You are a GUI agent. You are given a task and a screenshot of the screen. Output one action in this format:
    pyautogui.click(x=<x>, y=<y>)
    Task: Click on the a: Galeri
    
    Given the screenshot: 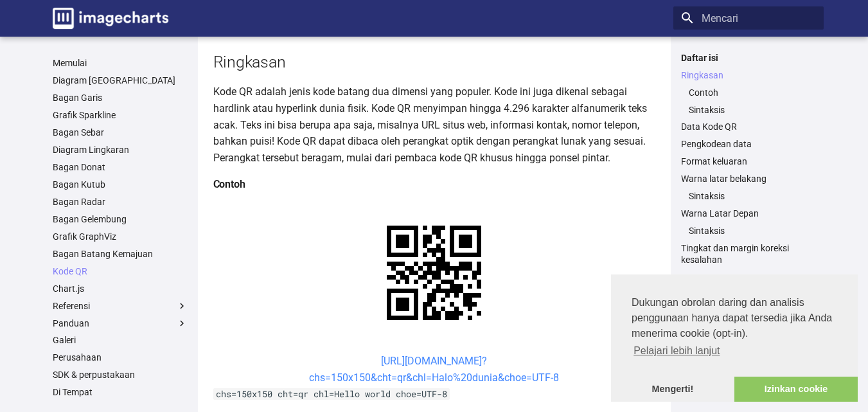 What is the action you would take?
    pyautogui.click(x=121, y=340)
    